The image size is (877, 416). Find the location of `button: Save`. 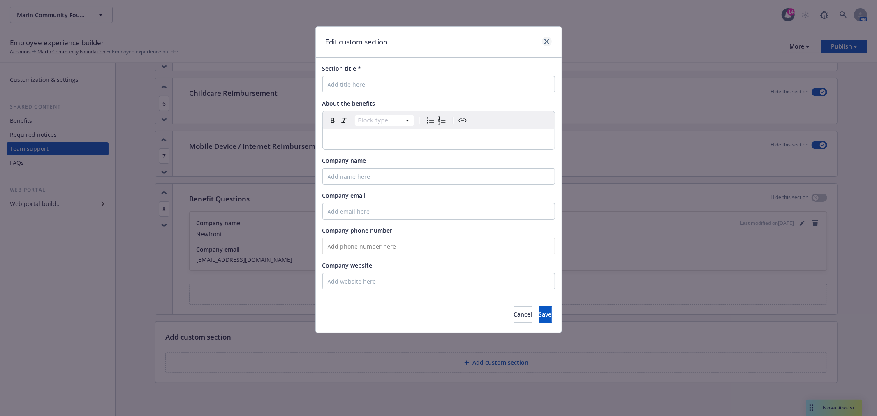

button: Save is located at coordinates (545, 315).